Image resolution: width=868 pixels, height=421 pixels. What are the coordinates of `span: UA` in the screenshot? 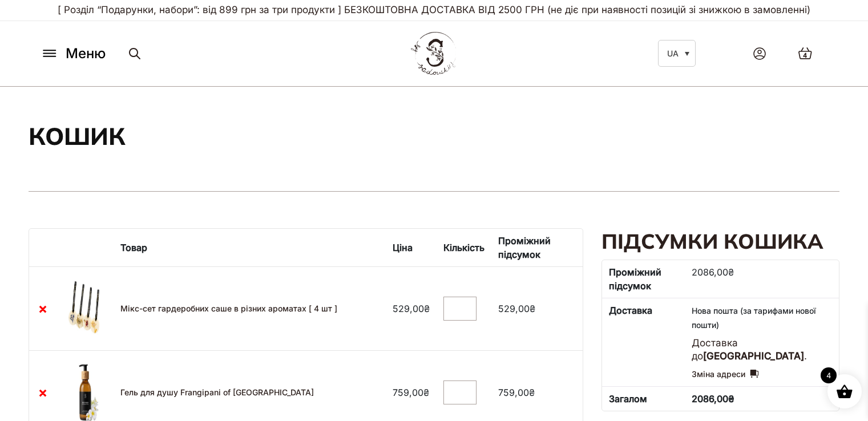 It's located at (672, 53).